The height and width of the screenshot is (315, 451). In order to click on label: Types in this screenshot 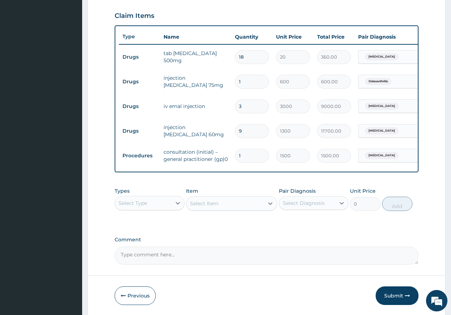, I will do `click(122, 191)`.